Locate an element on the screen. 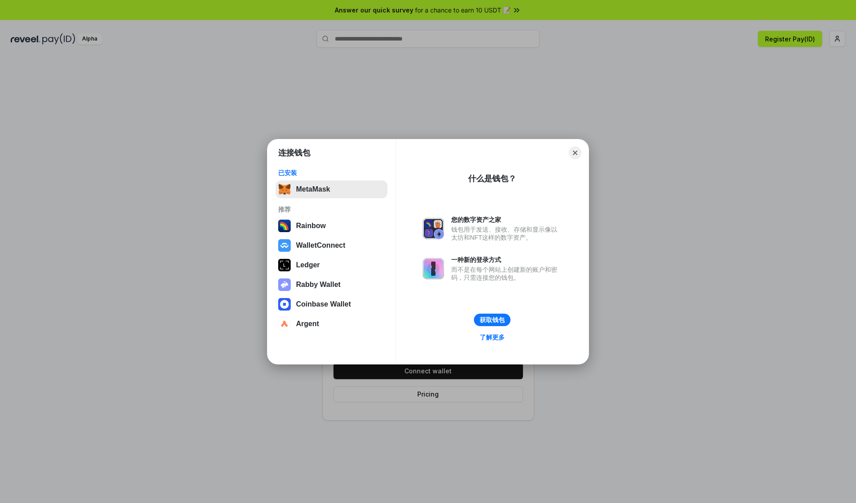  div: 您的数字资产之家 is located at coordinates (506, 220).